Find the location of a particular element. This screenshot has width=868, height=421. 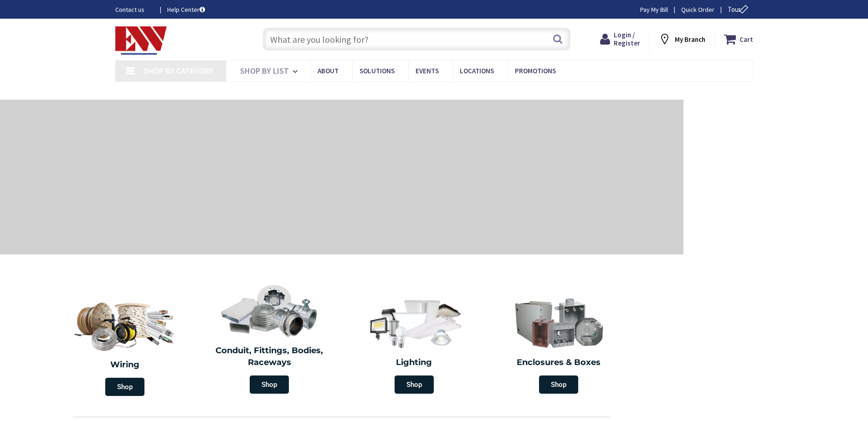

img: Electrical Wholesalers, Inc. is located at coordinates (141, 41).